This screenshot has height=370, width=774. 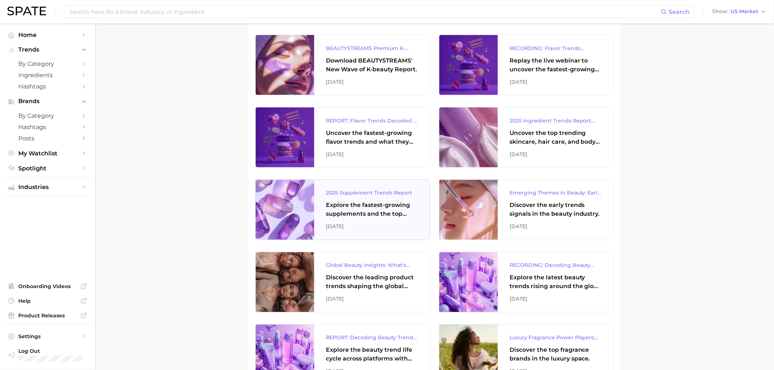 I want to click on div: Emerging Themes in Beauty: Early Trend Signals with Big Potential, so click(x=556, y=193).